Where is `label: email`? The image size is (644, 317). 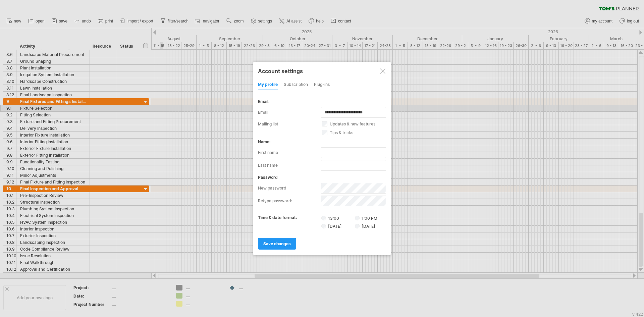
label: email is located at coordinates (289, 113).